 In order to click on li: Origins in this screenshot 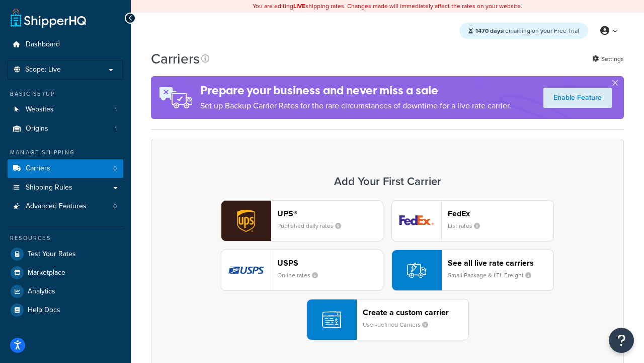, I will do `click(65, 128)`.